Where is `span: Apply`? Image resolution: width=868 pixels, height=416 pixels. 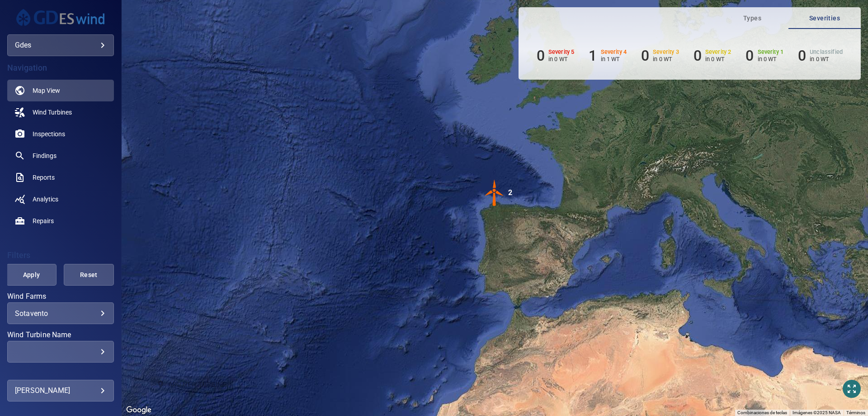
span: Apply is located at coordinates (31, 275).